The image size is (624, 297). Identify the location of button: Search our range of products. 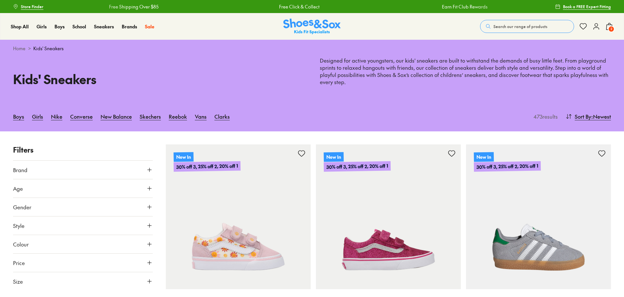
(527, 26).